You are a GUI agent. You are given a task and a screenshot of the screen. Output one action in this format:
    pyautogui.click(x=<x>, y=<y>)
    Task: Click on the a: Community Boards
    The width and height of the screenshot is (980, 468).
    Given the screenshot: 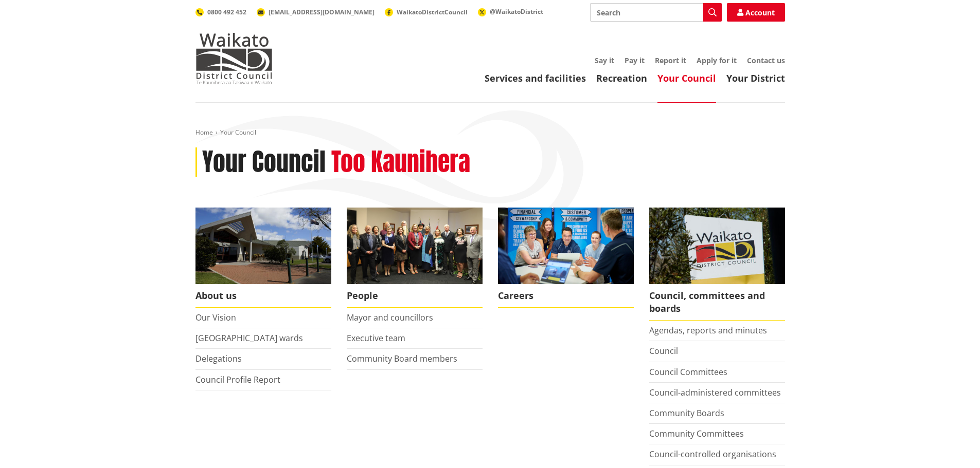 What is the action you would take?
    pyautogui.click(x=687, y=413)
    